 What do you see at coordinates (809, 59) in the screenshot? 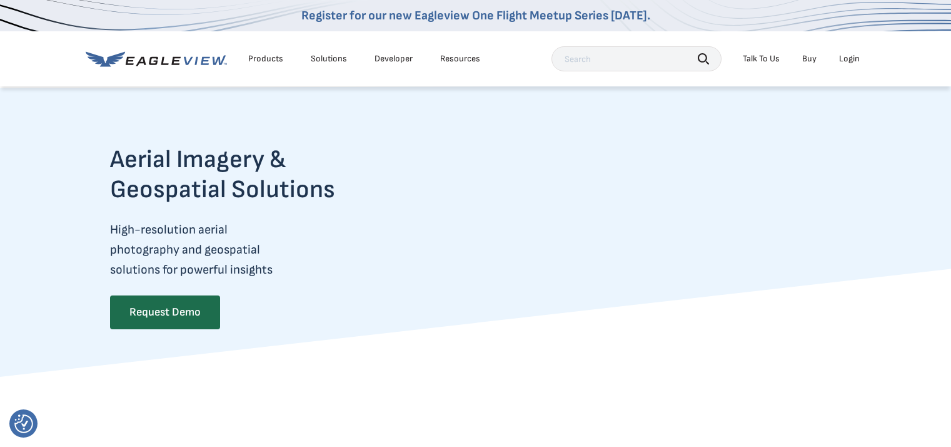
I see `a: Buy` at bounding box center [809, 59].